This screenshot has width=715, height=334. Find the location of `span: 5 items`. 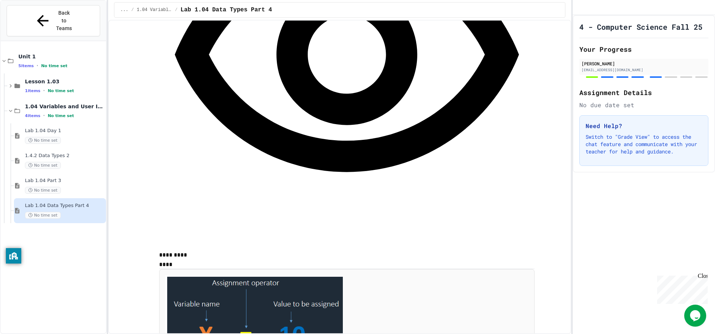

span: 5 items is located at coordinates (26, 66).